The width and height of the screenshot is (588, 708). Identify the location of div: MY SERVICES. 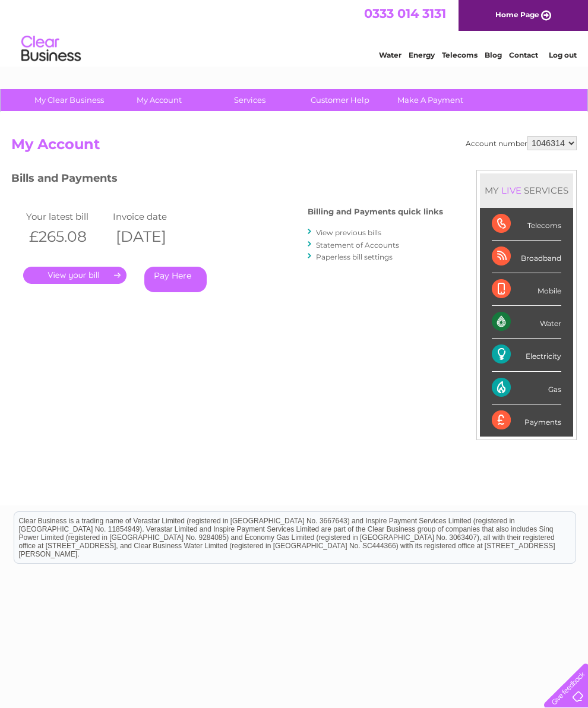
(526, 190).